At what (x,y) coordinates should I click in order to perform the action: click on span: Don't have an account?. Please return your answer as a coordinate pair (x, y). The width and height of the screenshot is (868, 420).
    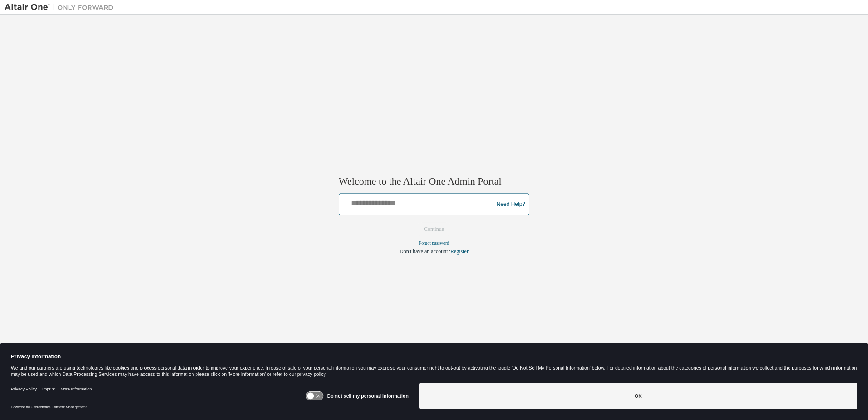
    Looking at the image, I should click on (425, 251).